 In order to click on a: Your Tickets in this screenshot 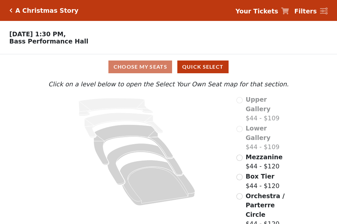, I will do `click(262, 11)`.